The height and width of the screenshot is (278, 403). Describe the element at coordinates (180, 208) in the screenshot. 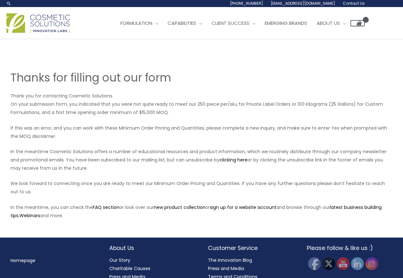

I see `a: new product collection` at that location.